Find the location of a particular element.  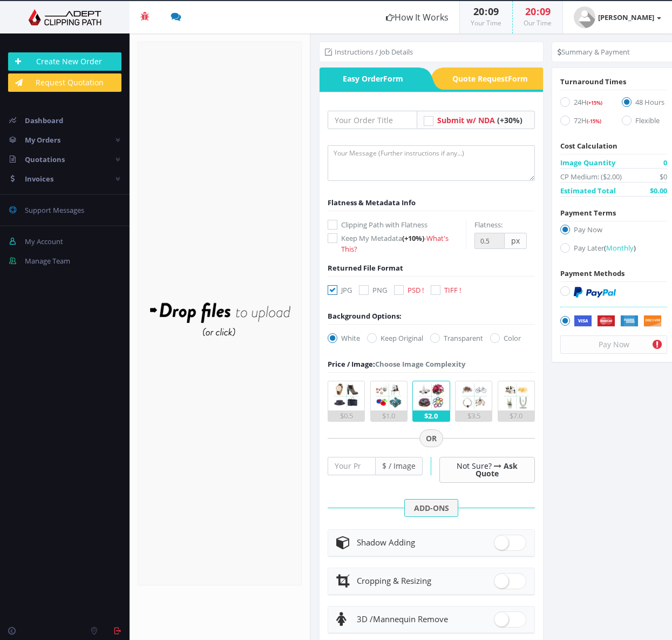

label: White is located at coordinates (344, 338).